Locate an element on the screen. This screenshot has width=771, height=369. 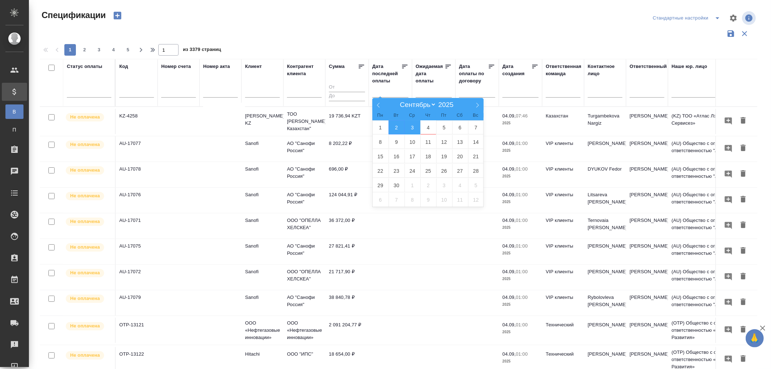
td: 8 202,22 ₽ is located at coordinates (347, 149).